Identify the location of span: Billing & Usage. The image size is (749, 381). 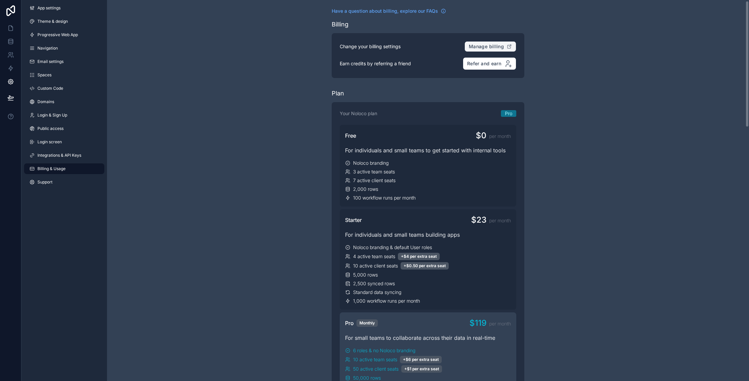
(52, 169).